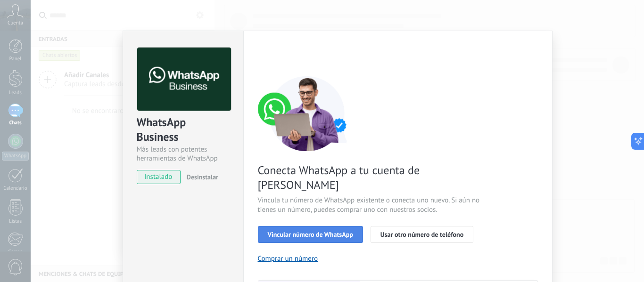 The image size is (644, 282). Describe the element at coordinates (422, 235) in the screenshot. I see `span: Usar otro número de teléfono` at that location.